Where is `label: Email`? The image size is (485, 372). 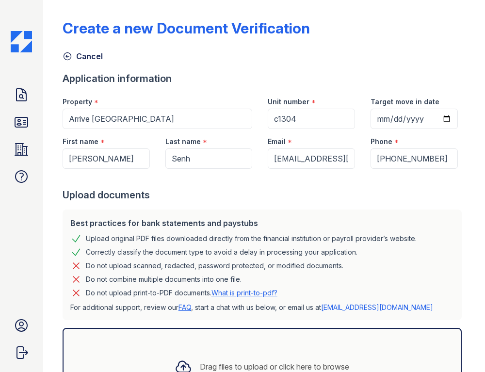 label: Email is located at coordinates (277, 142).